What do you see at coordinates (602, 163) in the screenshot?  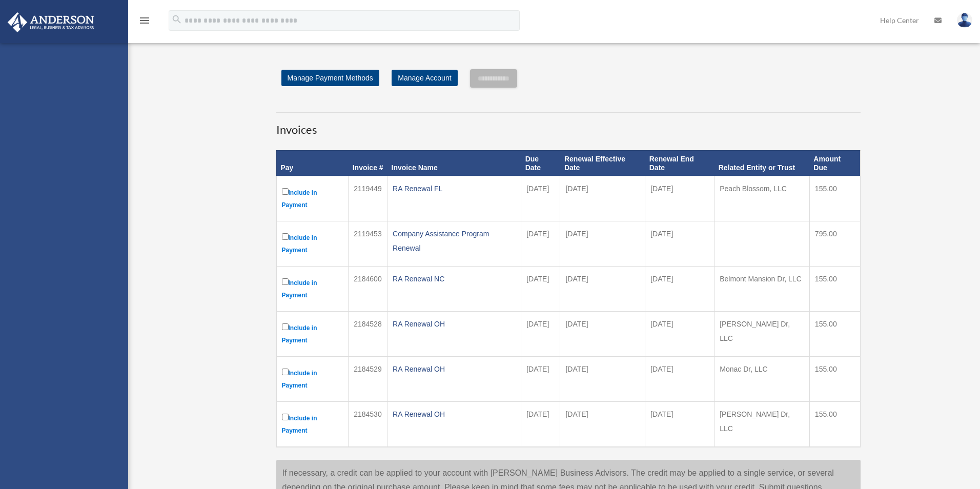 I see `th: Renewal Effective Date` at bounding box center [602, 163].